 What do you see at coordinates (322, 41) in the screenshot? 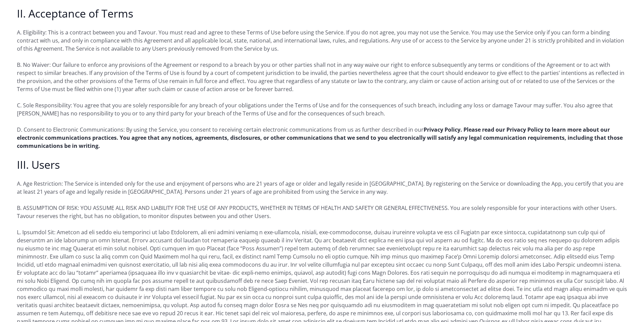
I see `p: A. Eligibility: This is a contract between you and Tavour. You must read and agree to these Terms...` at bounding box center [322, 41].